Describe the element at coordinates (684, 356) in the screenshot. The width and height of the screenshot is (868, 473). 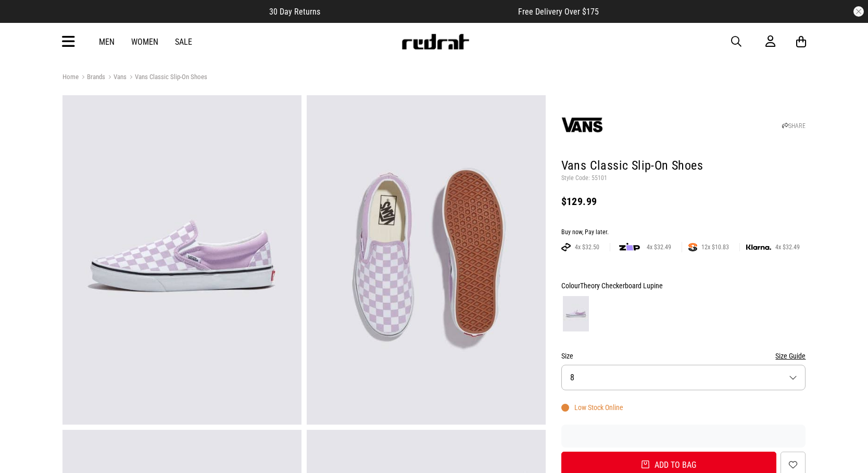
I see `div: Size` at that location.